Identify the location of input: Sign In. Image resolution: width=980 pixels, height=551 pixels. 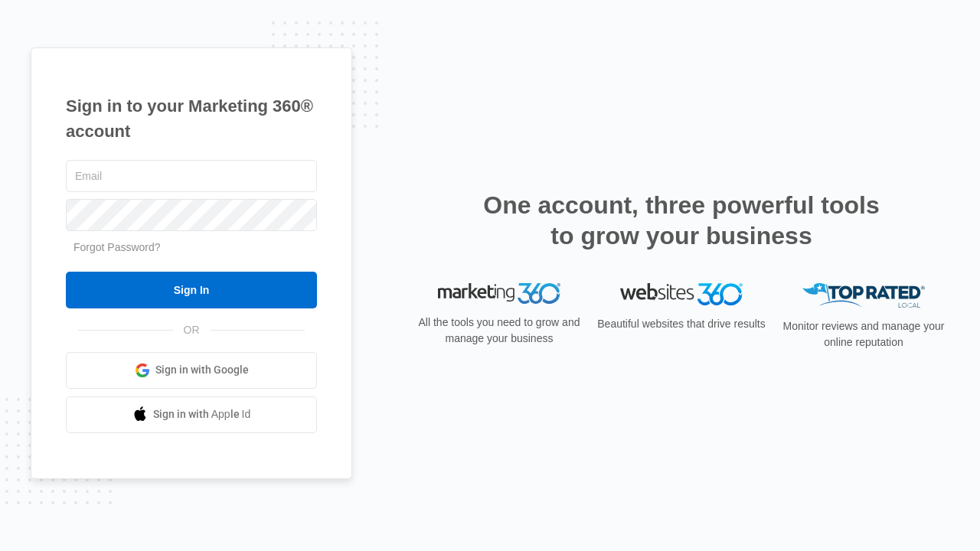
(191, 290).